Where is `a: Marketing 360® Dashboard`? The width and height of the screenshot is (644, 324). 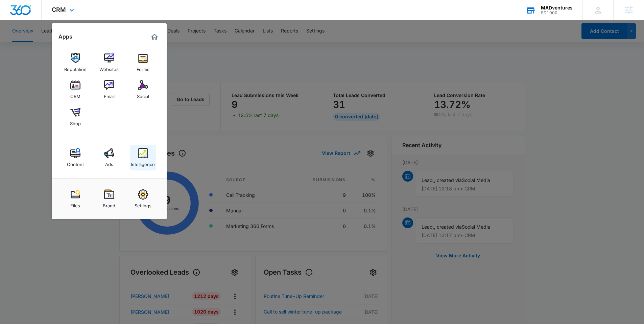
a: Marketing 360® Dashboard is located at coordinates (154, 37).